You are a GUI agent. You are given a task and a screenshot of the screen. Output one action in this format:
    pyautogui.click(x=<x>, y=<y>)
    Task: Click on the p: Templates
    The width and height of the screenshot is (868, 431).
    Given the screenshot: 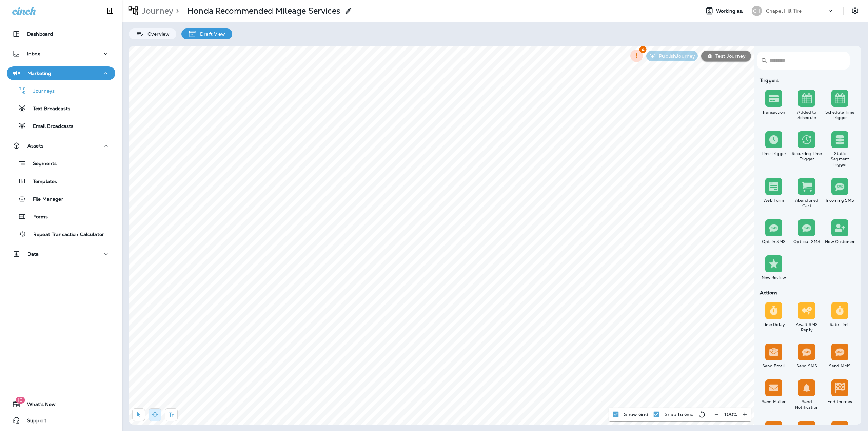 What is the action you would take?
    pyautogui.click(x=42, y=181)
    